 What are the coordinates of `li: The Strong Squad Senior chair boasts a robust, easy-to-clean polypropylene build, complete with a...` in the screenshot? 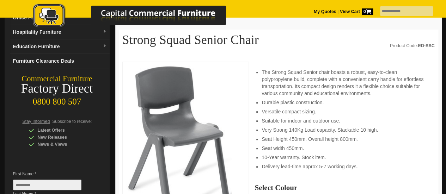 It's located at (344, 83).